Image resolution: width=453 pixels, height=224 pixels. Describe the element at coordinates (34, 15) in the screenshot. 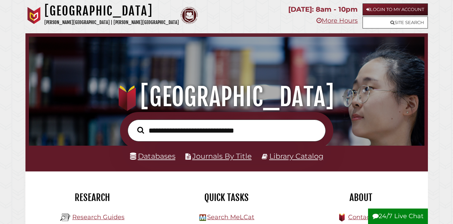

I see `img: Calvin University` at that location.